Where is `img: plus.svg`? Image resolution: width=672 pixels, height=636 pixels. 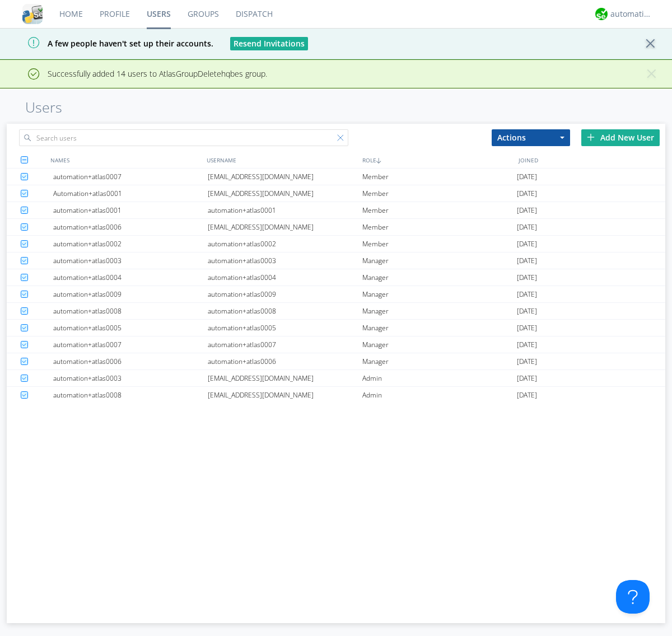
img: plus.svg is located at coordinates (591, 137).